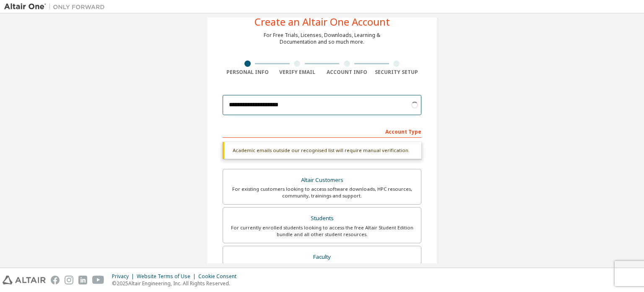 The height and width of the screenshot is (292, 644). I want to click on div: Security Setup, so click(396, 72).